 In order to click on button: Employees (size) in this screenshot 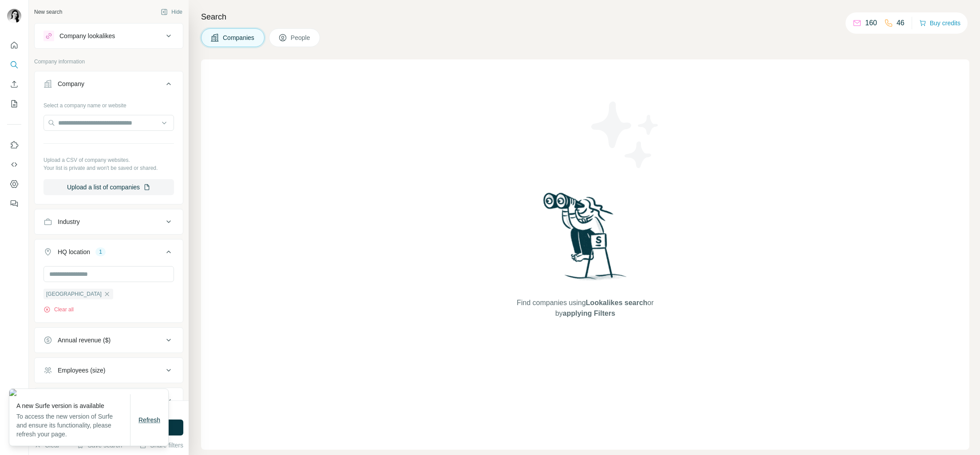, I will do `click(109, 370)`.